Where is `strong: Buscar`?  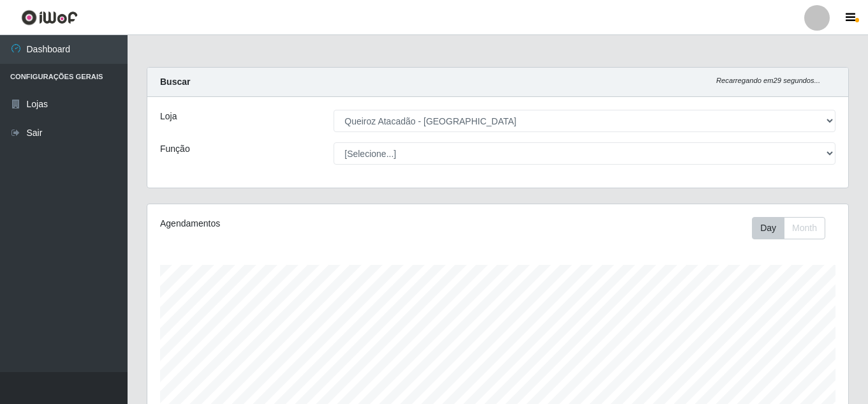
strong: Buscar is located at coordinates (175, 81).